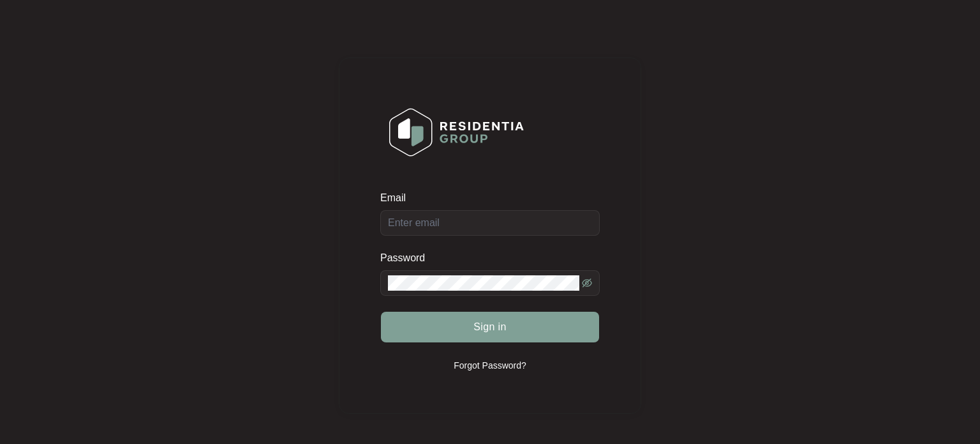 Image resolution: width=980 pixels, height=444 pixels. What do you see at coordinates (484, 283) in the screenshot?
I see `input: Password` at bounding box center [484, 283].